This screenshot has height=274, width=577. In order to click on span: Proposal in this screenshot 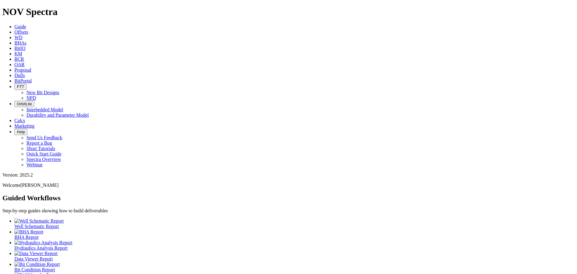, I will do `click(23, 70)`.